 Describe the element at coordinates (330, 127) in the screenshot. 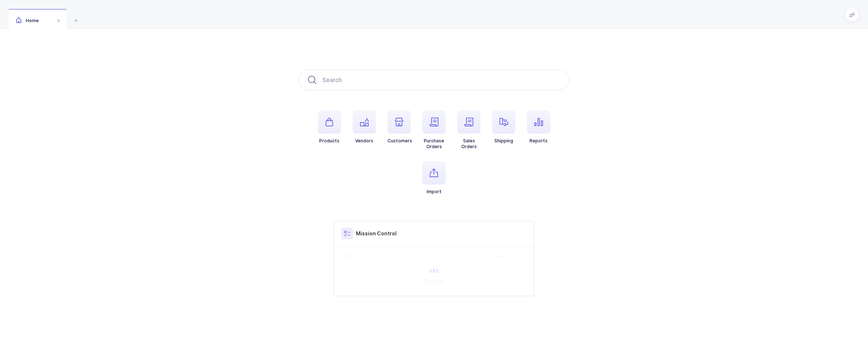

I see `button: Products` at that location.